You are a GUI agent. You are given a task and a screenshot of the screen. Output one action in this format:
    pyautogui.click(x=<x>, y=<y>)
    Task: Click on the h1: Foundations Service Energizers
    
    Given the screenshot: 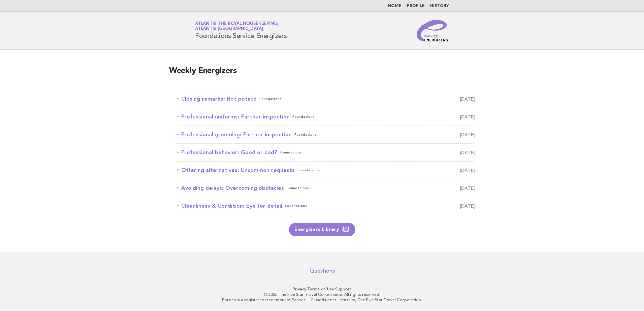 What is the action you would take?
    pyautogui.click(x=241, y=30)
    